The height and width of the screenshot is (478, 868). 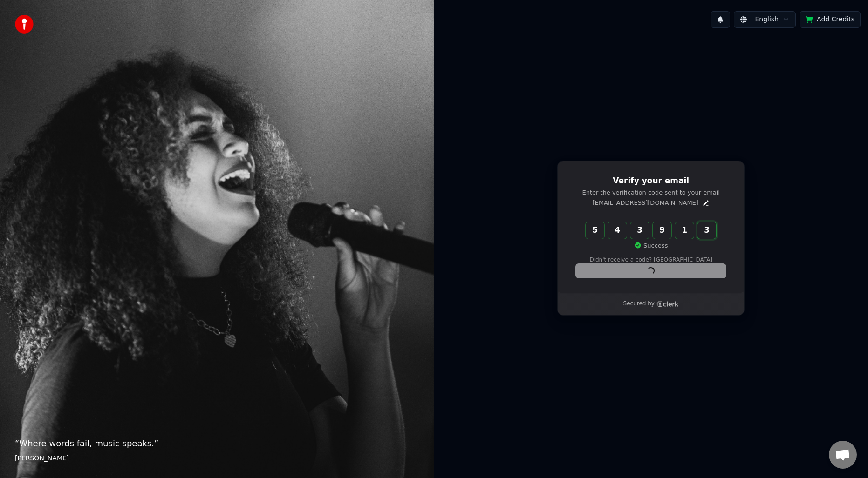 I want to click on a: Clerk logo, so click(x=668, y=304).